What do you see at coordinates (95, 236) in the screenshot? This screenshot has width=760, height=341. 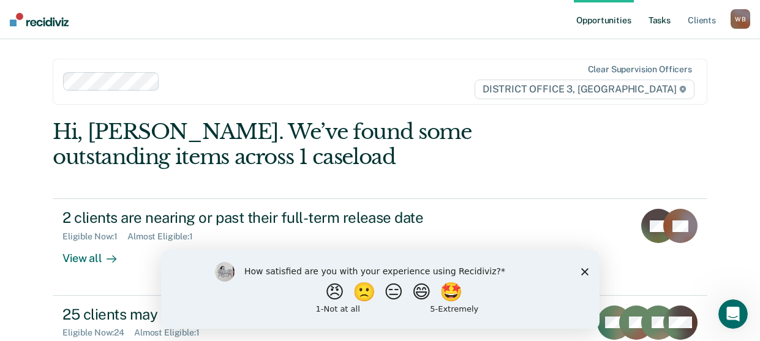 I see `div: Eligible Now : 1` at bounding box center [95, 236].